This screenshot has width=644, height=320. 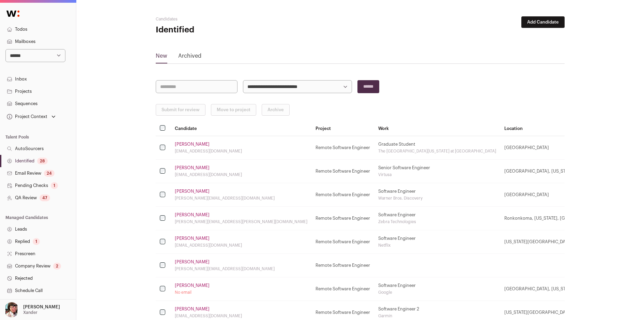 What do you see at coordinates (437, 175) in the screenshot?
I see `div: Virtusa` at bounding box center [437, 175].